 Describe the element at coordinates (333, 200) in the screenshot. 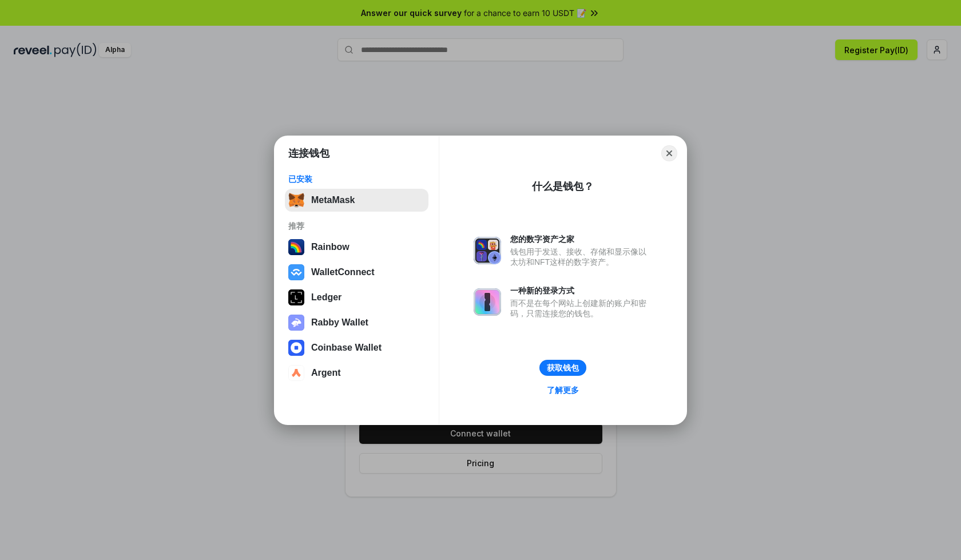

I see `div: MetaMask` at that location.